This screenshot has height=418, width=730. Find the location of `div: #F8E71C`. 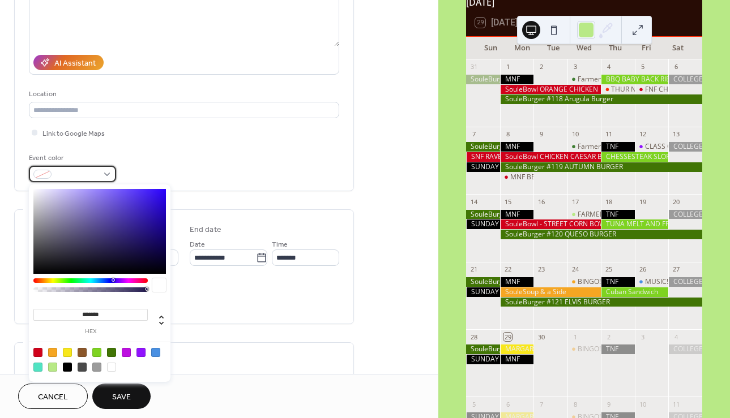

div: #F8E71C is located at coordinates (67, 353).